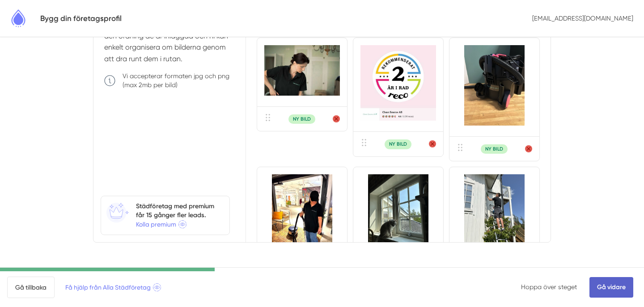 This screenshot has height=307, width=644. Describe the element at coordinates (302, 70) in the screenshot. I see `img: bild-fran-clean-source-ab.jpg` at that location.